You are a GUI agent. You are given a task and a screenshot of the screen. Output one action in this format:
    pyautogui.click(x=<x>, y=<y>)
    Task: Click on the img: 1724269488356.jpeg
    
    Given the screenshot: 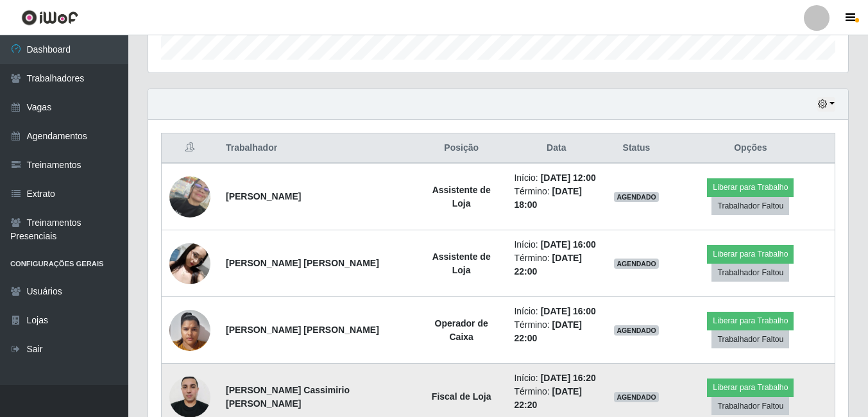 What is the action you would take?
    pyautogui.click(x=190, y=329)
    